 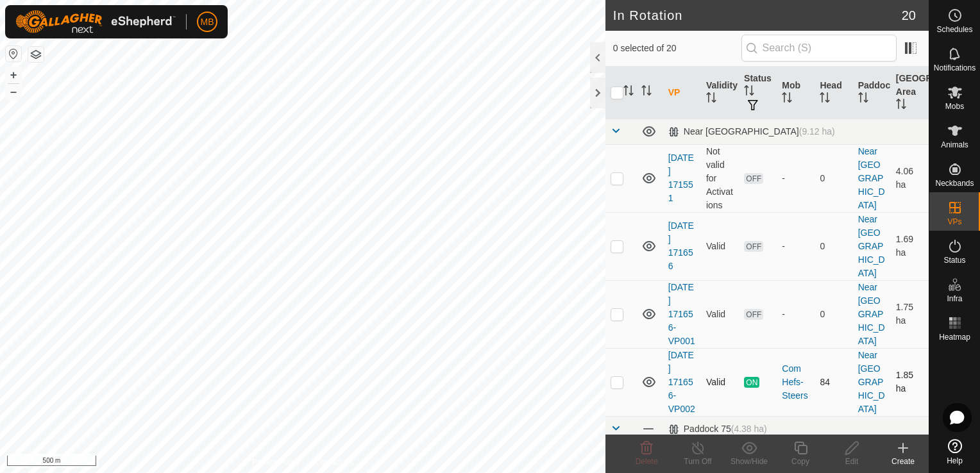 I want to click on span: (4.38 ha), so click(x=749, y=429).